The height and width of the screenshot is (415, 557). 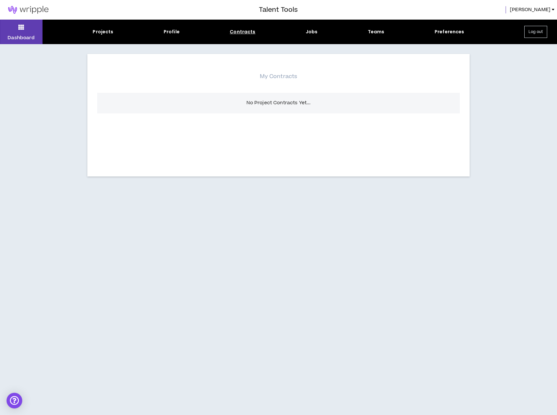 What do you see at coordinates (21, 38) in the screenshot?
I see `p: Dashboard` at bounding box center [21, 38].